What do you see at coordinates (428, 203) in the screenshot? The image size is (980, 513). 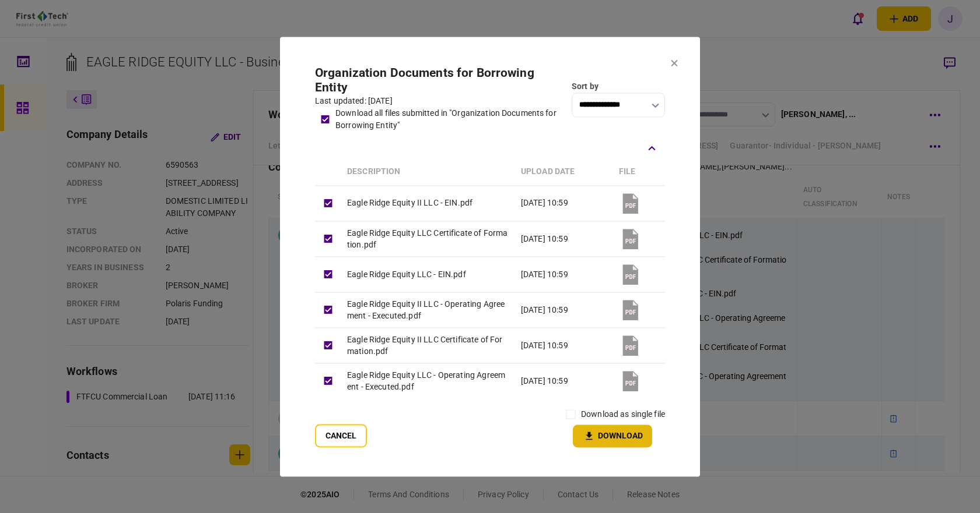 I see `td: Eagle Ridge Equity II LLC - EIN.pdf` at bounding box center [428, 203].